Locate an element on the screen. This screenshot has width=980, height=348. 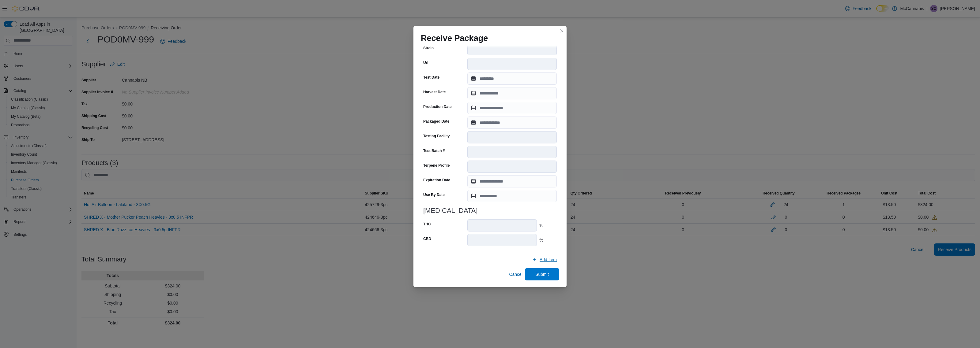
label: Packaged Date is located at coordinates (436, 122).